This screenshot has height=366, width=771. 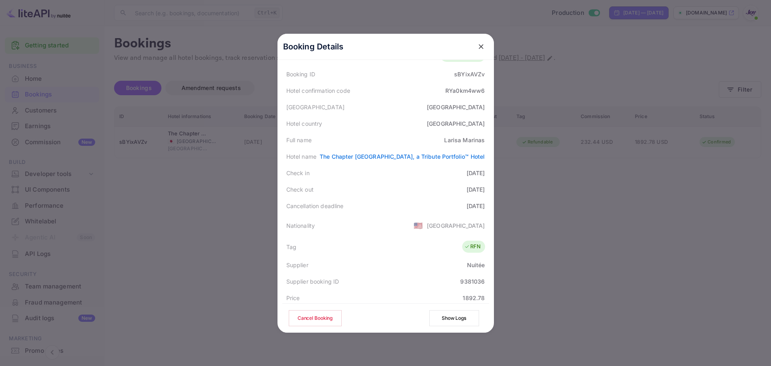 I want to click on div: Hotel confirmation code, so click(x=318, y=90).